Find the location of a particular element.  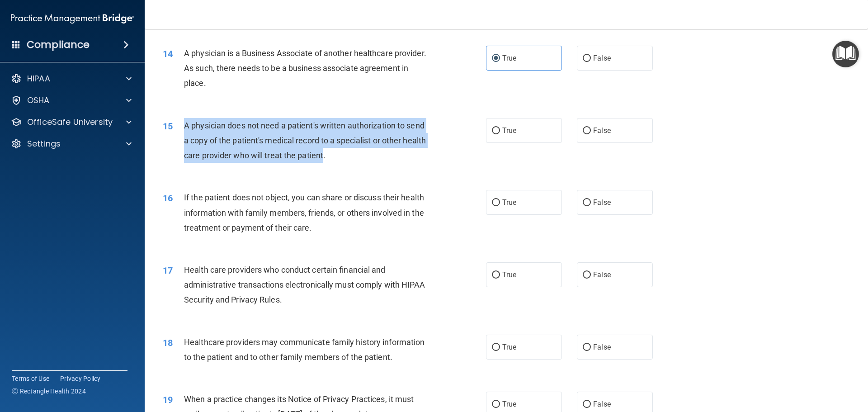

span: 18 is located at coordinates (168, 343).